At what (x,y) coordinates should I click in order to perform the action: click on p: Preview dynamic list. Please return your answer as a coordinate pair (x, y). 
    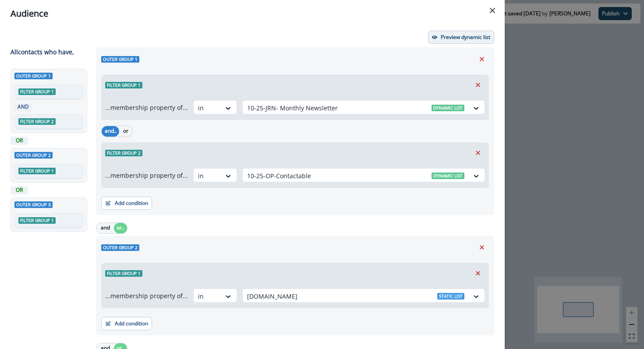
    Looking at the image, I should click on (465, 37).